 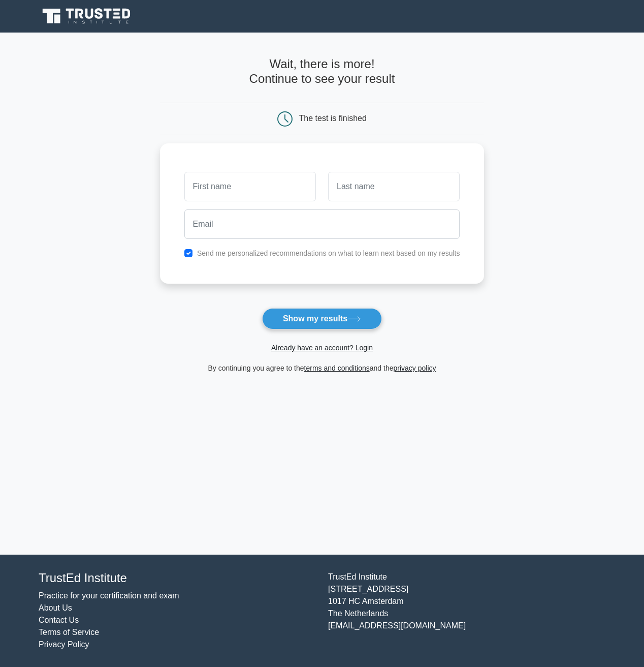 What do you see at coordinates (415, 368) in the screenshot?
I see `a: privacy policy` at bounding box center [415, 368].